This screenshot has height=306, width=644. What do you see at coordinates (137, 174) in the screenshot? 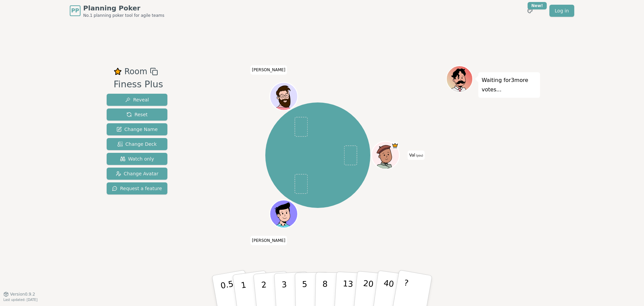
I see `button: Change Avatar` at bounding box center [137, 174].